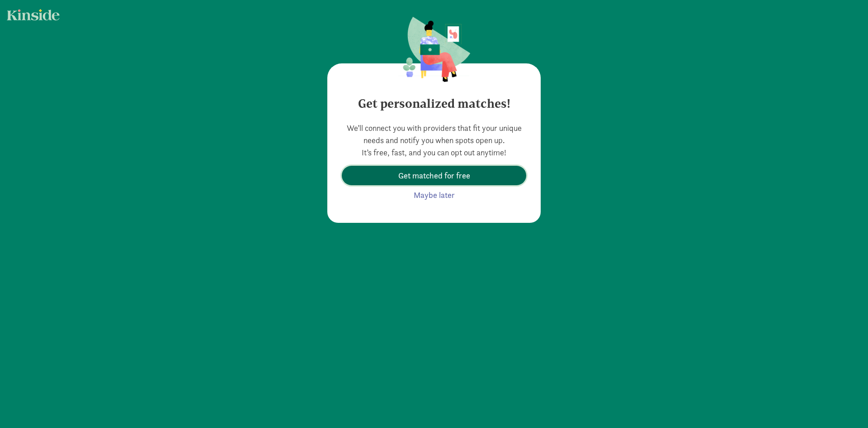 Image resolution: width=868 pixels, height=428 pixels. Describe the element at coordinates (434, 100) in the screenshot. I see `h4: Get personalized matches!` at that location.